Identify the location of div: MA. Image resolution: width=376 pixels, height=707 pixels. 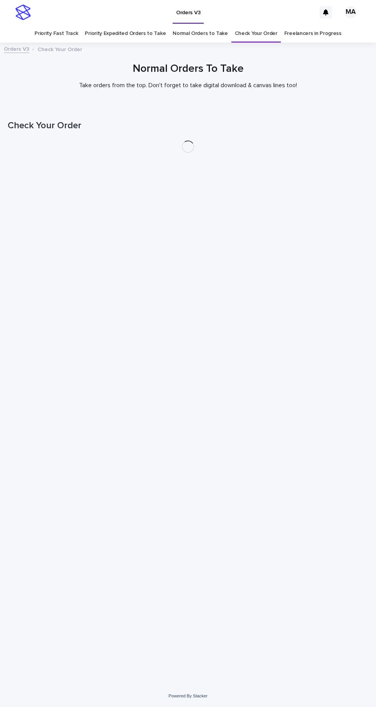
(351, 12).